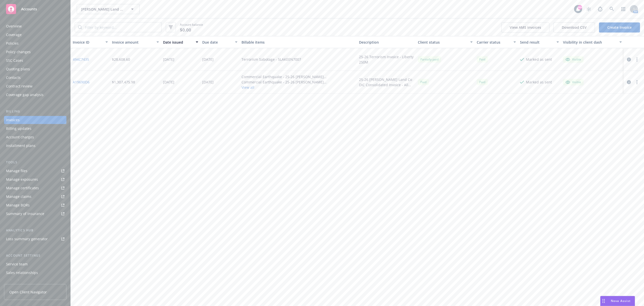 Image resolution: width=644 pixels, height=306 pixels. I want to click on div: Visibility in client dash, so click(590, 42).